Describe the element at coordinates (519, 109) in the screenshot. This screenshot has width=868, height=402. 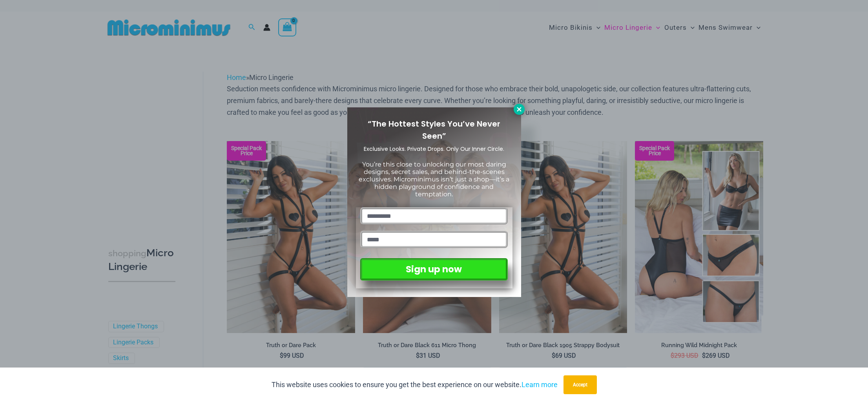
I see `button: Close` at that location.